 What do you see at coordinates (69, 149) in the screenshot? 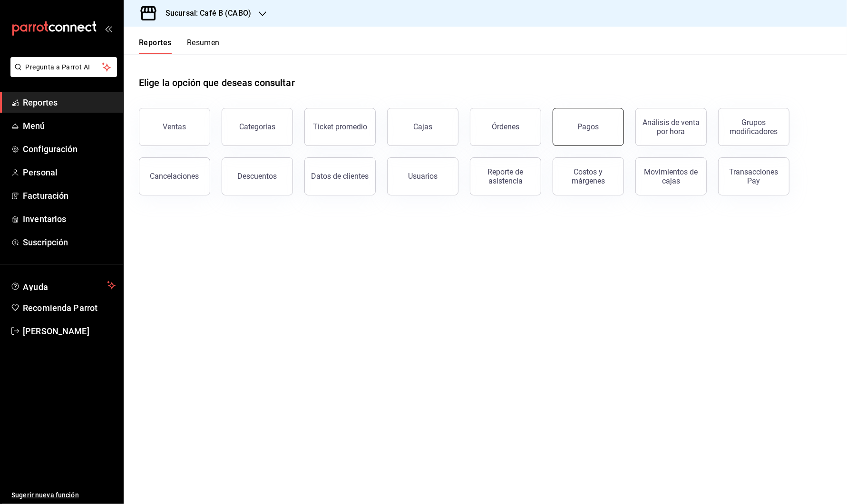
I see `span: Configuración` at bounding box center [69, 149].